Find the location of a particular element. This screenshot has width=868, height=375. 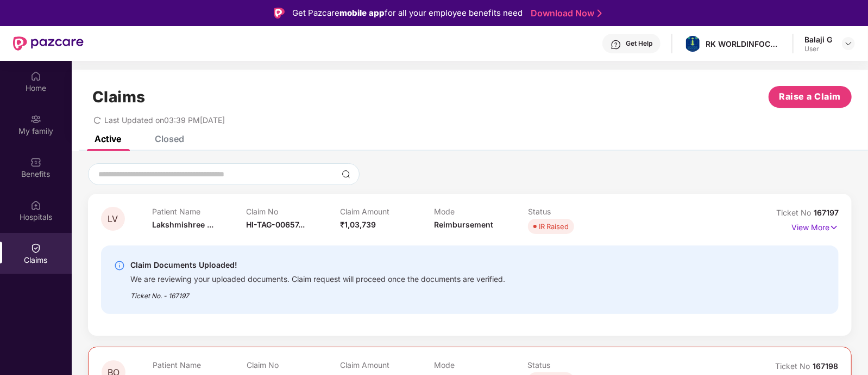

img: svg+xml;base64,PHN2ZyBpZD0iU2VhcmNoLTMyeDMyIiB4bWxucz0iaHR0cDovL3d3dy53My5vcmcvMjAwMC9zdmciIHdpZH... is located at coordinates (346, 174).